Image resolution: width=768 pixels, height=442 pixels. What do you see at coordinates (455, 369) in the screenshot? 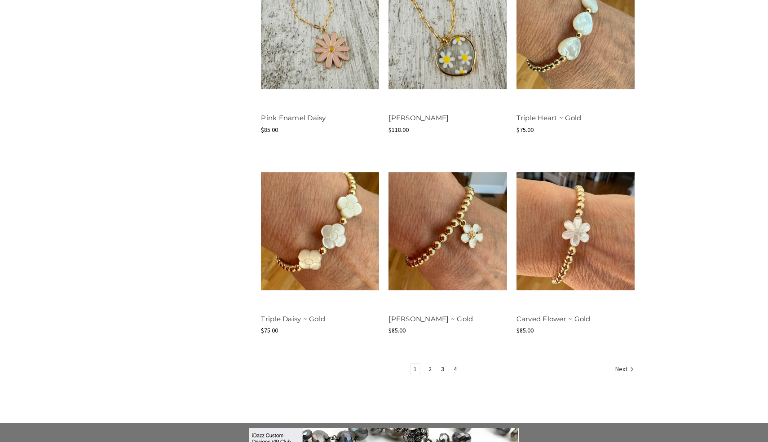
I see `a: Page 4 of 4` at bounding box center [455, 369].